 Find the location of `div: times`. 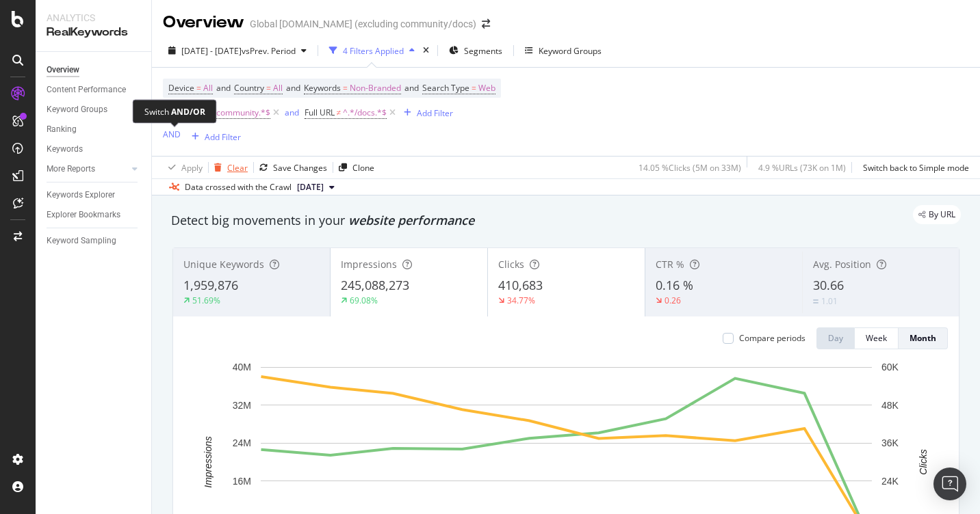

div: times is located at coordinates (425, 51).